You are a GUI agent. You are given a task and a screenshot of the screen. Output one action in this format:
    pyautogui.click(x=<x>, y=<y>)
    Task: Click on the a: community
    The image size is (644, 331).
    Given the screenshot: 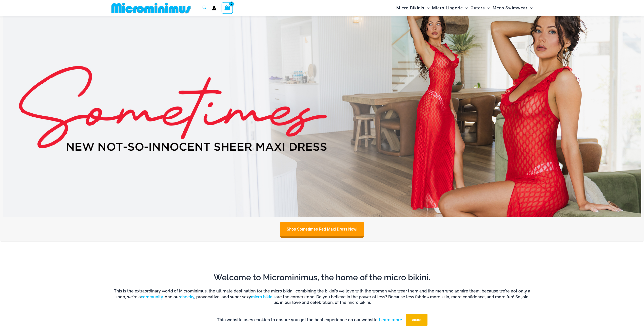 What is the action you would take?
    pyautogui.click(x=152, y=297)
    